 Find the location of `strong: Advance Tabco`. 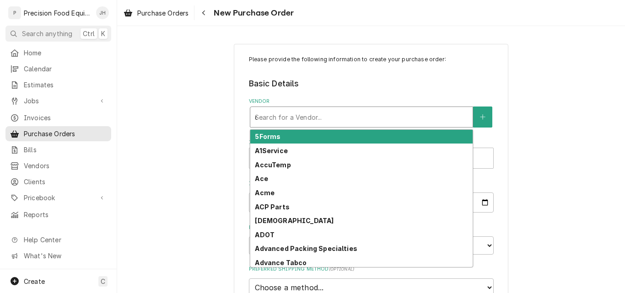

strong: Advance Tabco is located at coordinates (280, 263).